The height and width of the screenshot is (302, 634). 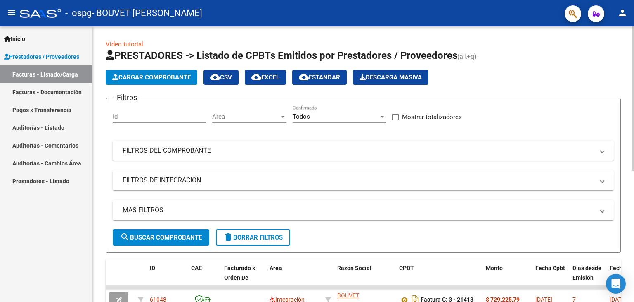 I want to click on datatable-header-cell: Días desde Emisión, so click(x=588, y=277).